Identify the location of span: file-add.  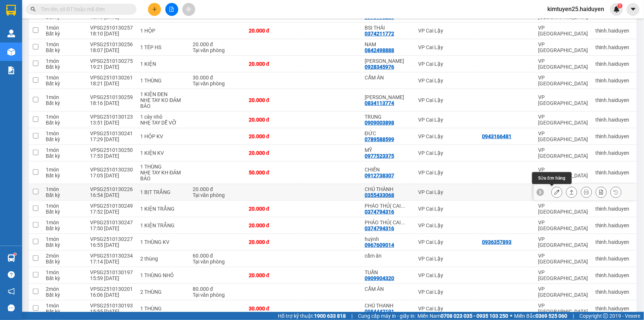
(172, 9).